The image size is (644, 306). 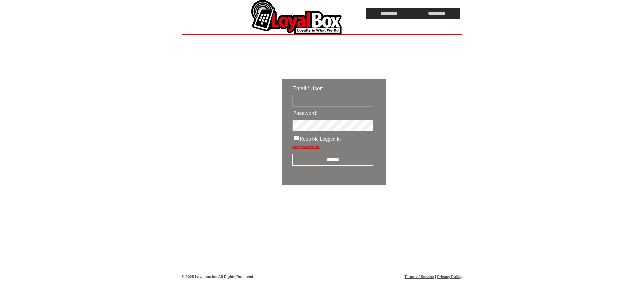 What do you see at coordinates (305, 113) in the screenshot?
I see `span: Password:` at bounding box center [305, 113].